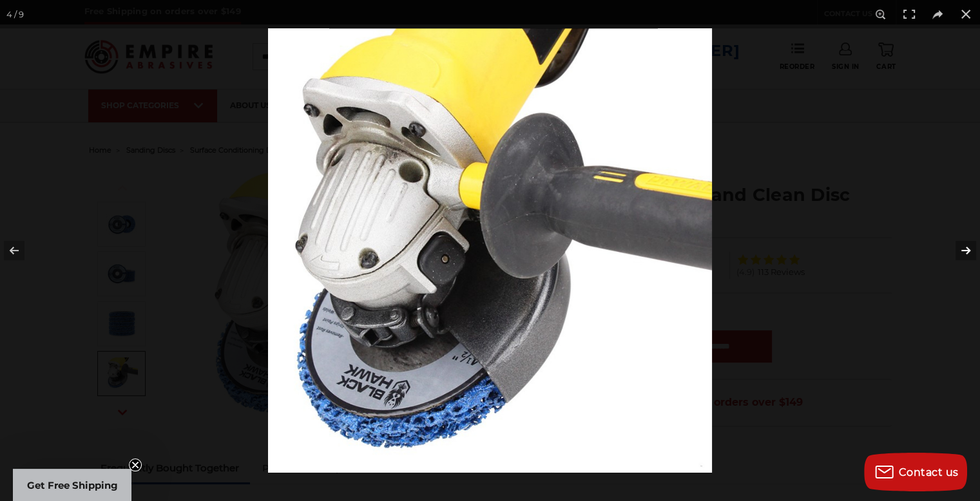  What do you see at coordinates (916, 472) in the screenshot?
I see `button: Contact us` at bounding box center [916, 472].